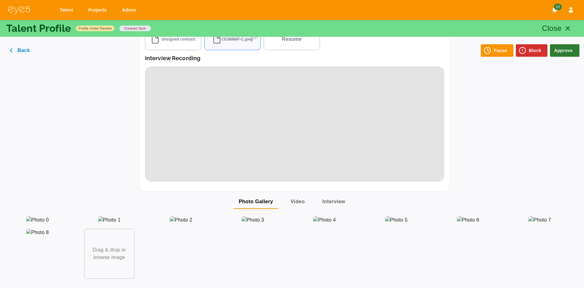  Describe the element at coordinates (37, 233) in the screenshot. I see `img: Photo 8` at that location.